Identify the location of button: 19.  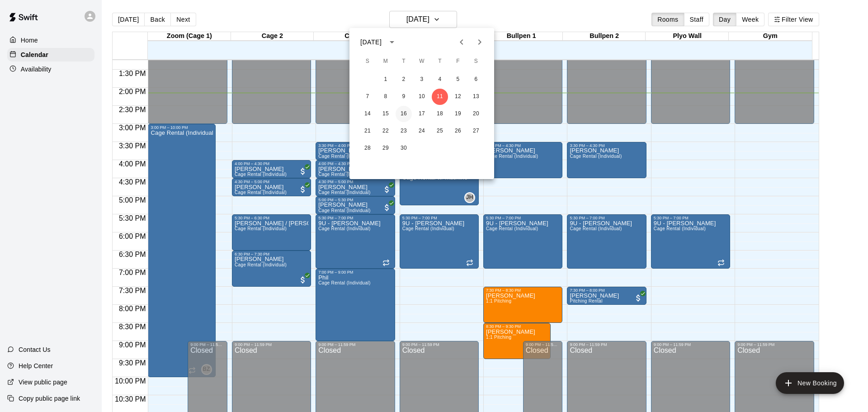
(458, 114).